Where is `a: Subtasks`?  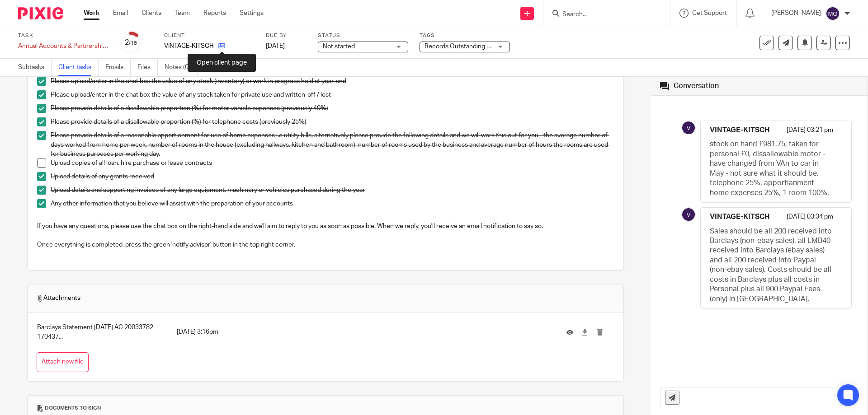
a: Subtasks is located at coordinates (34, 67).